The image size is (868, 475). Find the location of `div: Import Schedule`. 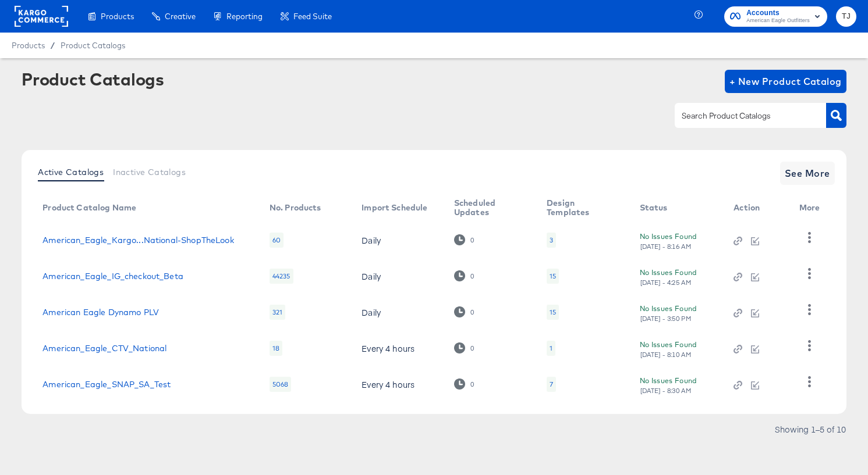

div: Import Schedule is located at coordinates (394, 208).